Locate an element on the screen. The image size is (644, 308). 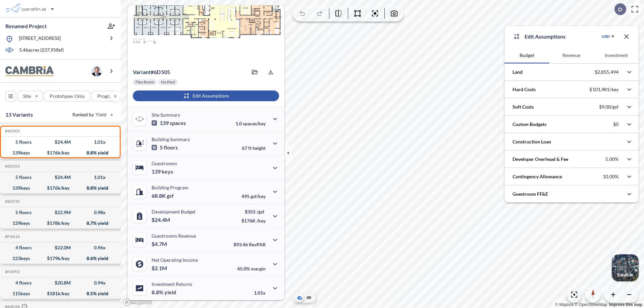
p: Construction Loan is located at coordinates (531, 142).